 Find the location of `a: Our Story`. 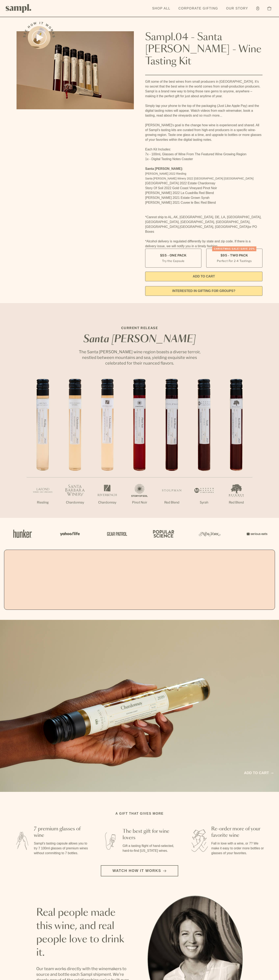

a: Our Story is located at coordinates (237, 8).